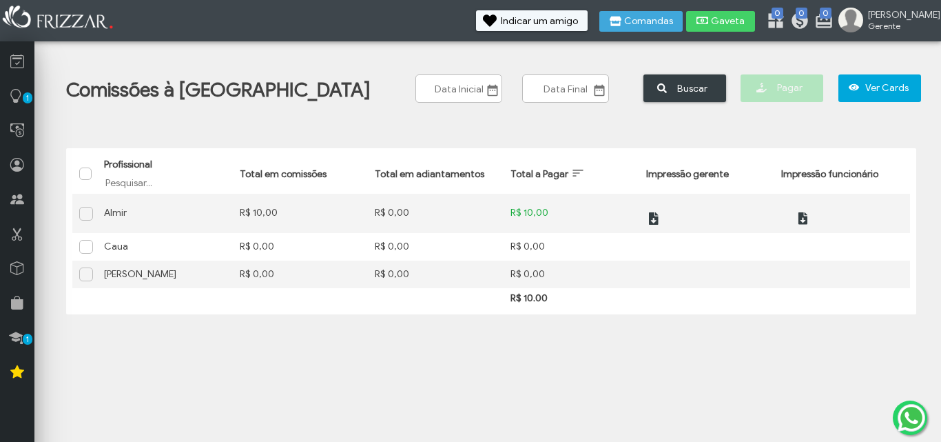  I want to click on span: Gerente, so click(899, 25).